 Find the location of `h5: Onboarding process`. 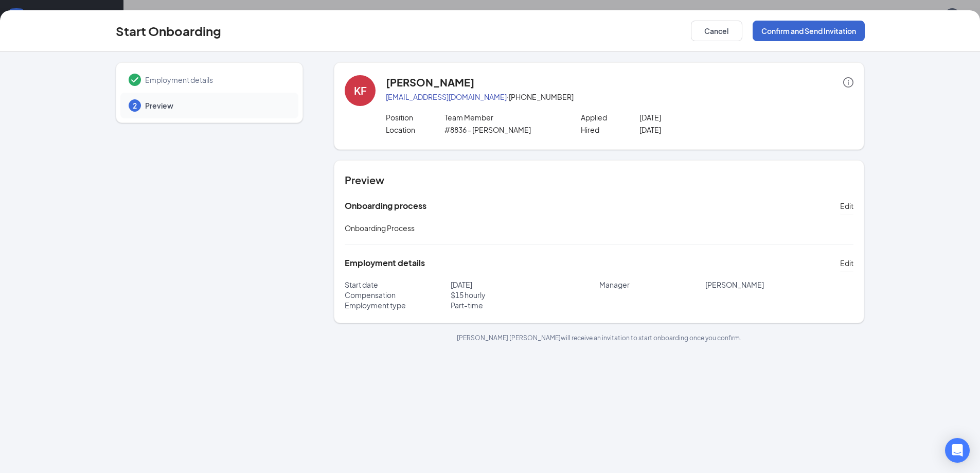

h5: Onboarding process is located at coordinates (385, 206).